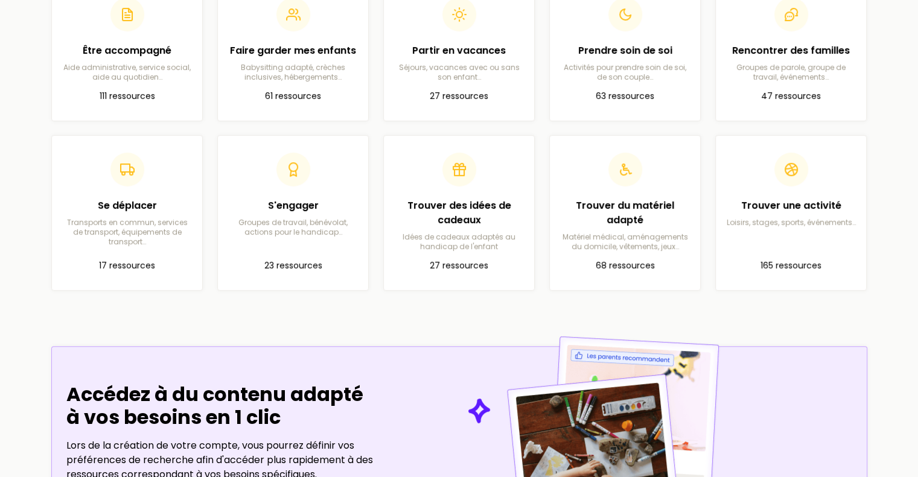 The image size is (918, 477). Describe the element at coordinates (127, 206) in the screenshot. I see `h2: Se déplacer` at that location.